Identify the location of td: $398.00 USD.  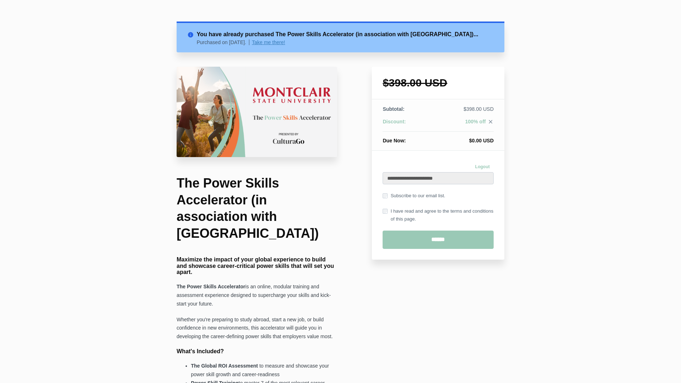
(462, 111).